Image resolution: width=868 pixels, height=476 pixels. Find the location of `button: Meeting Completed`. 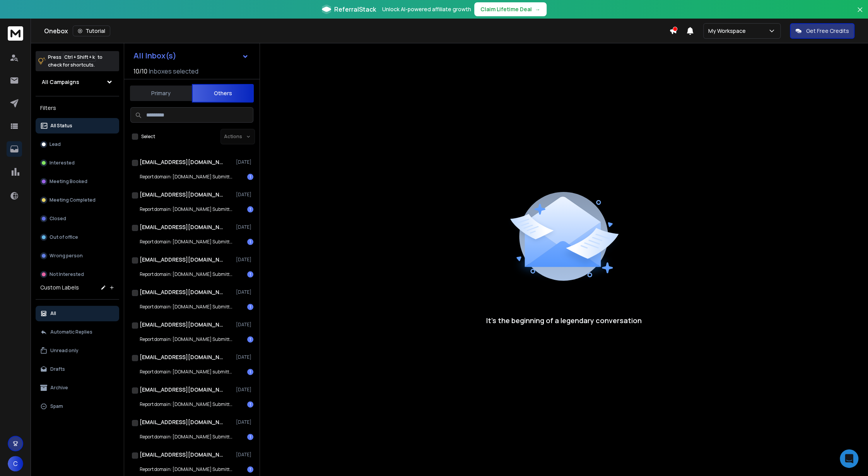

button: Meeting Completed is located at coordinates (78, 200).